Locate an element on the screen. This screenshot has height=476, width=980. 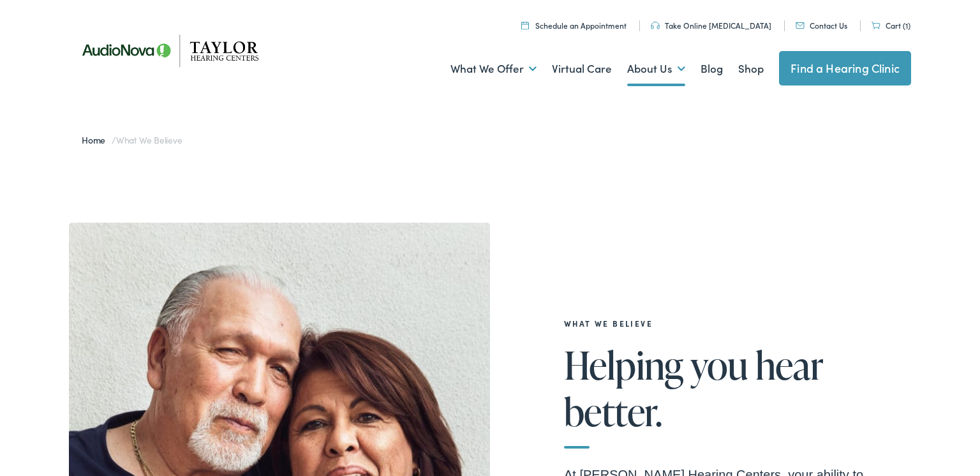
a: Find a Hearing Clinic is located at coordinates (845, 68).